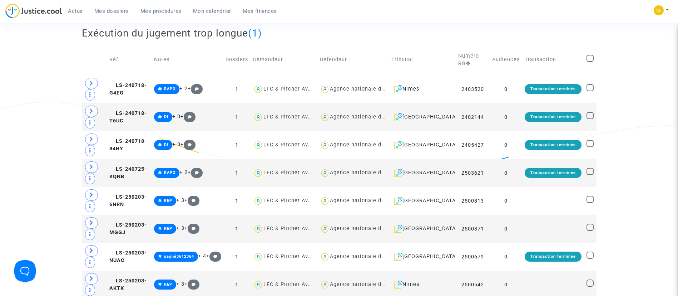 This screenshot has height=296, width=678. Describe the element at coordinates (473, 256) in the screenshot. I see `td: 2500679` at that location.